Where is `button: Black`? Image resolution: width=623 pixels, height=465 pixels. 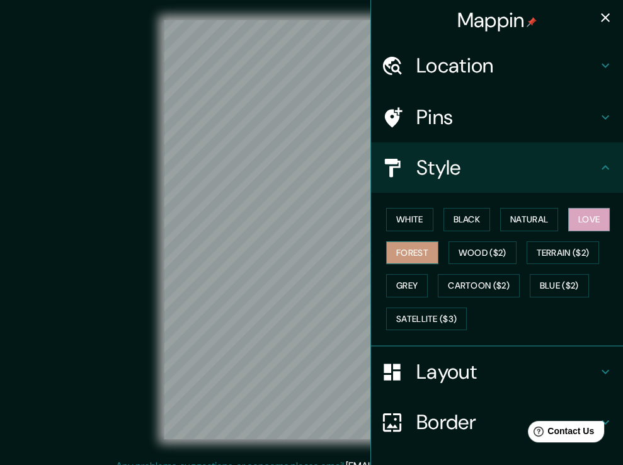 button: Black is located at coordinates (467, 219).